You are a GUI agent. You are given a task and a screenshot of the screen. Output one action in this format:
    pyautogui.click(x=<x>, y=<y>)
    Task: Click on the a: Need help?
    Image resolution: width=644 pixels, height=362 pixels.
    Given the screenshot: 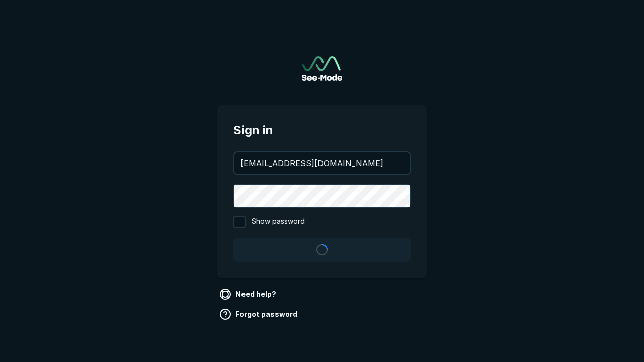 What is the action you would take?
    pyautogui.click(x=249, y=294)
    